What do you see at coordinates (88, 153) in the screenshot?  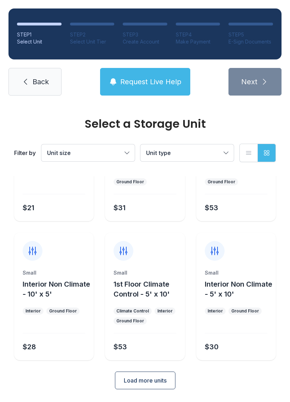 I see `button: Unit size` at bounding box center [88, 153].